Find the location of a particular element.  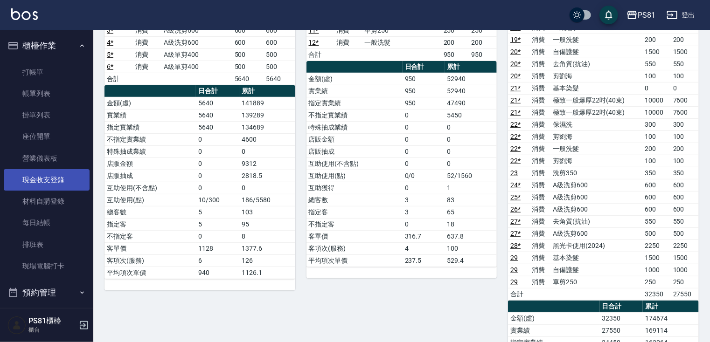

button: save is located at coordinates (609, 15).